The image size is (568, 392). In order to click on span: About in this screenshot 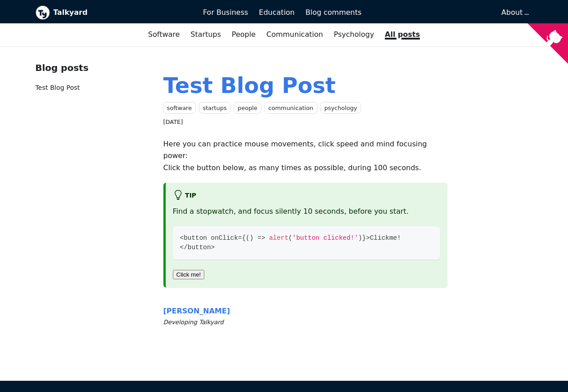, I will do `click(515, 12)`.